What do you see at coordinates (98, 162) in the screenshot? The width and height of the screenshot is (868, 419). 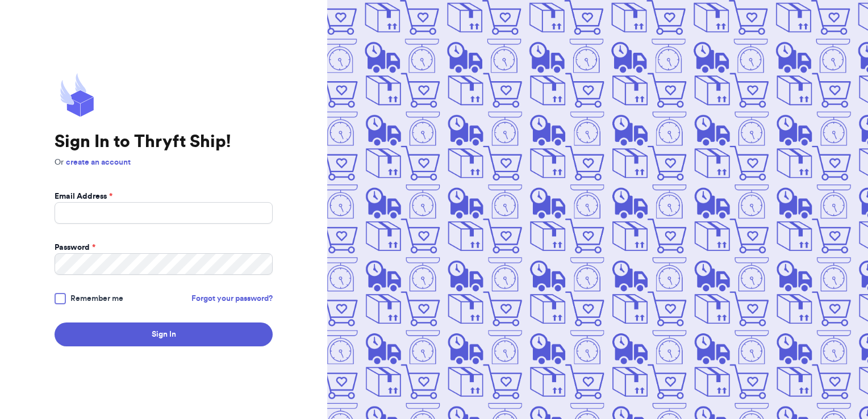 I see `a: create an account` at bounding box center [98, 162].